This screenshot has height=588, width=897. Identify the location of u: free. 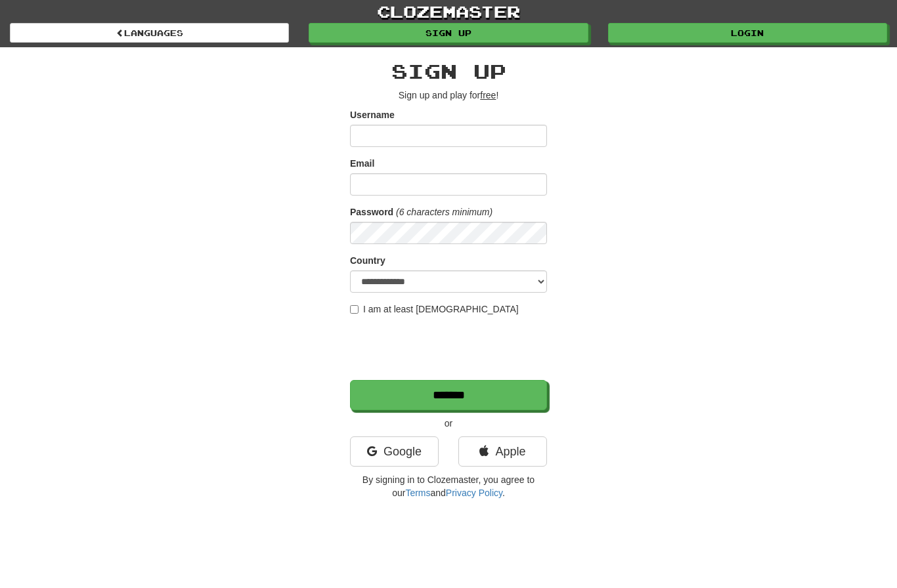
(488, 96).